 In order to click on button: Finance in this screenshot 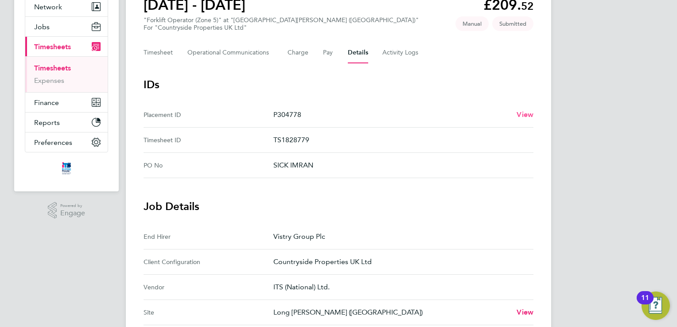, I will do `click(66, 102)`.